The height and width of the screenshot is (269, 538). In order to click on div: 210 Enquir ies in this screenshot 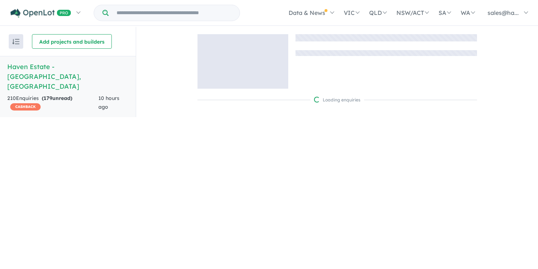, I will do `click(53, 103)`.